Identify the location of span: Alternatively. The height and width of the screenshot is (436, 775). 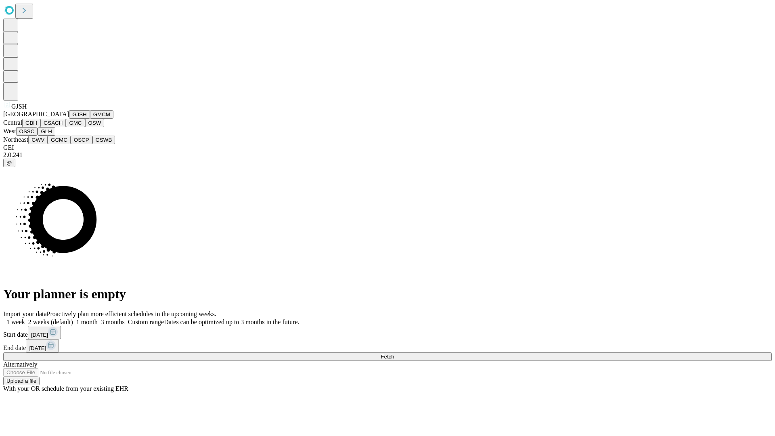
(20, 364).